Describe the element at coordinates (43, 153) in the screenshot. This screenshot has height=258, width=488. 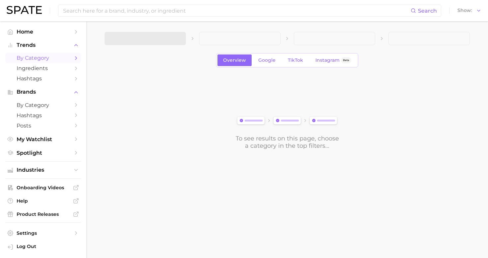
I see `span: Spotlight` at that location.